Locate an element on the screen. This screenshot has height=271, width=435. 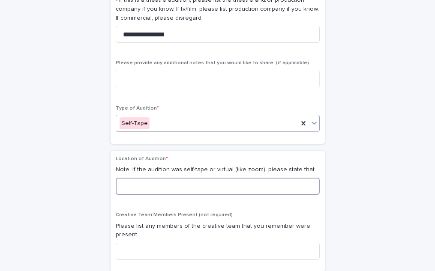
p: Please list any members of the creative team that you remember were present. is located at coordinates (218, 231).